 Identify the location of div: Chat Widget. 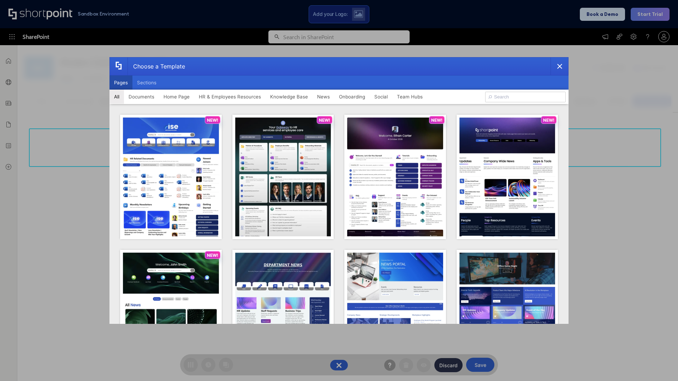
(660, 364).